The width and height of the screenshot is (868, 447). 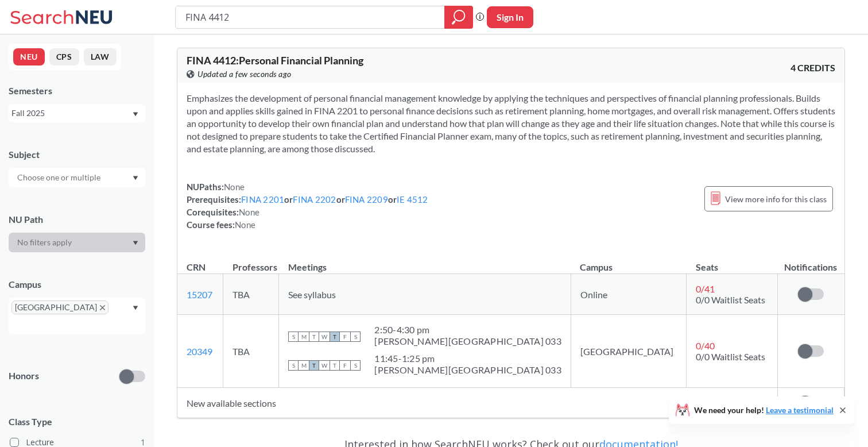 I want to click on span: We need your help!, so click(x=763, y=410).